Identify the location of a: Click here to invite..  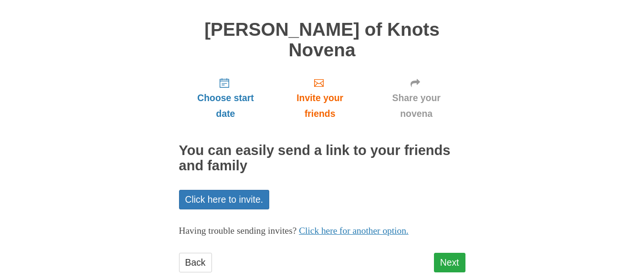
(224, 199).